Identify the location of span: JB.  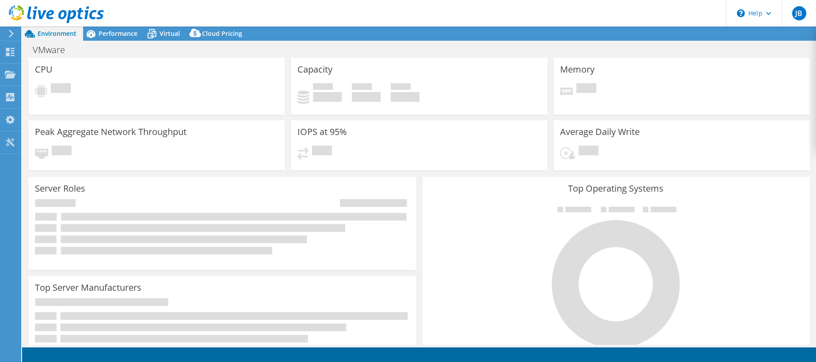
(799, 13).